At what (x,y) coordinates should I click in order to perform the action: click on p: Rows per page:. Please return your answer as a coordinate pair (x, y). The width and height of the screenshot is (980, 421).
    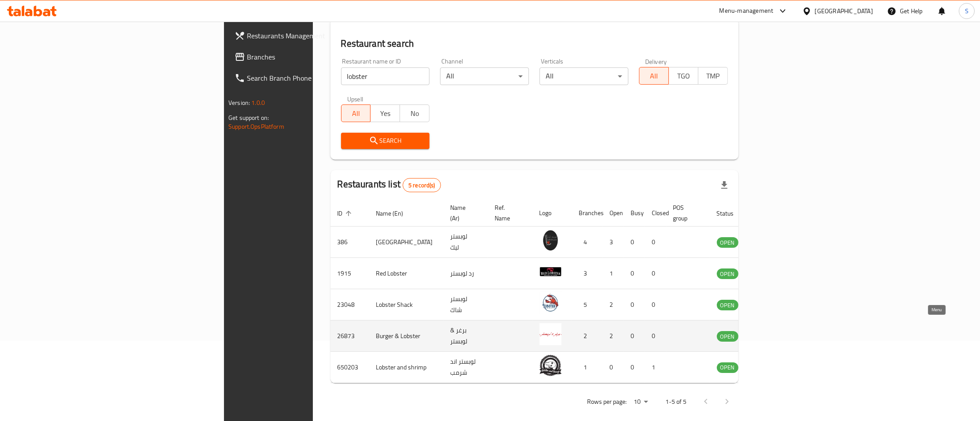
    Looking at the image, I should click on (607, 401).